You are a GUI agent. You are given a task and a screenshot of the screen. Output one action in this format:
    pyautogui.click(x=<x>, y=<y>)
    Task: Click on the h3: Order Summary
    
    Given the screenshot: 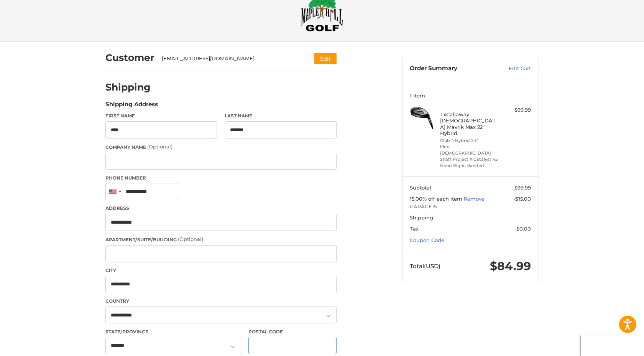 What is the action you would take?
    pyautogui.click(x=451, y=69)
    